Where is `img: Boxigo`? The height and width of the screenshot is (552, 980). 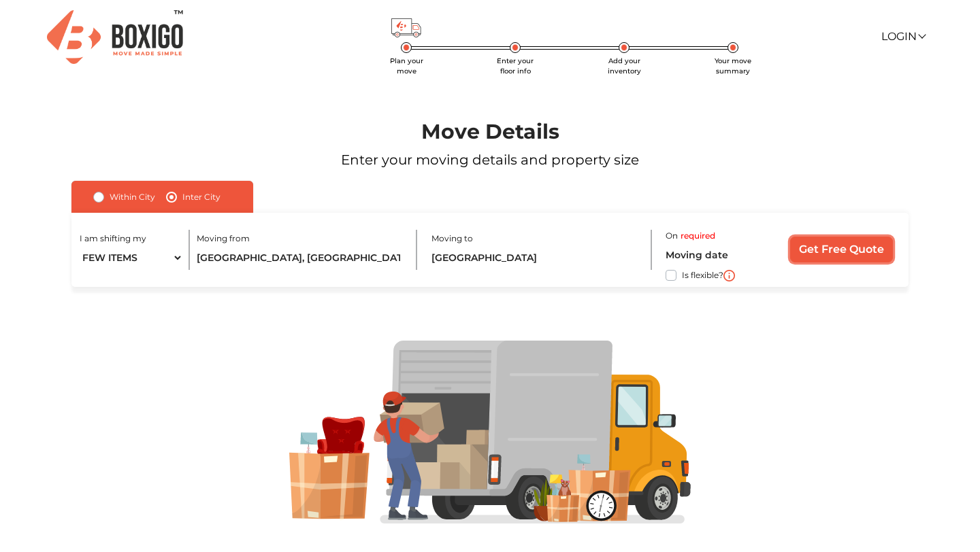 img: Boxigo is located at coordinates (115, 37).